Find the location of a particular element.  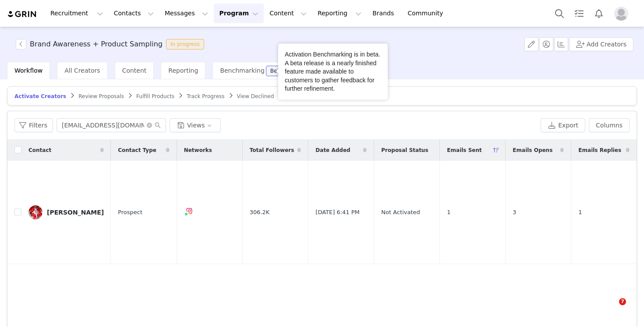

span: [object Object] is located at coordinates (112, 44).